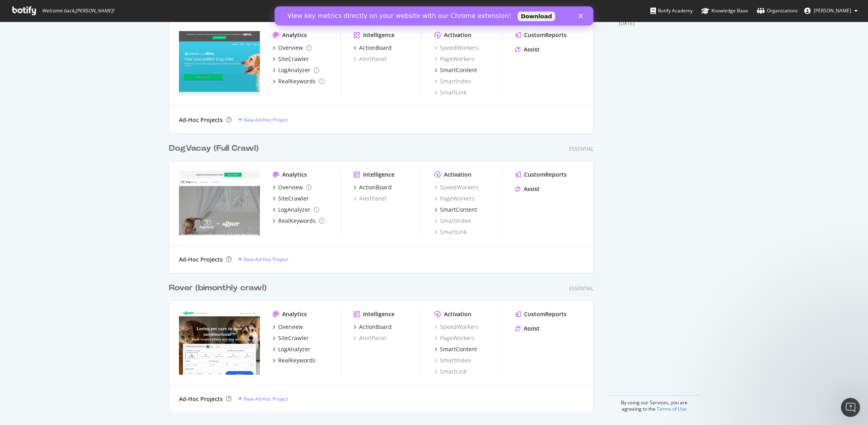  I want to click on div: Organizations, so click(777, 11).